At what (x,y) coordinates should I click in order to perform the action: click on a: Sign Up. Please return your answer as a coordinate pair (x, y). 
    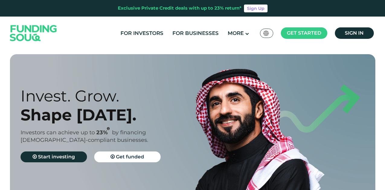
    Looking at the image, I should click on (256, 8).